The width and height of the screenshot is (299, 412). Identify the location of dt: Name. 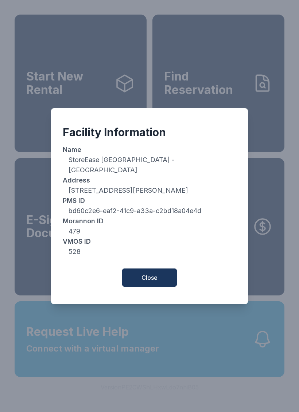
(149, 150).